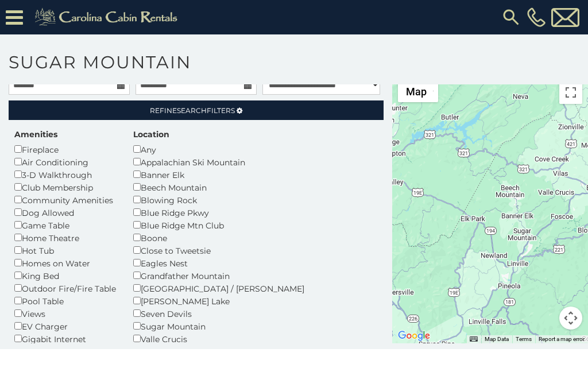 The image size is (588, 368). I want to click on a: RefineSearchFilters, so click(196, 110).